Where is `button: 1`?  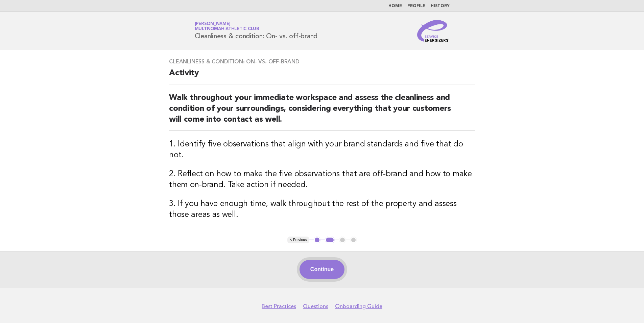
button: 1 is located at coordinates (317, 240).